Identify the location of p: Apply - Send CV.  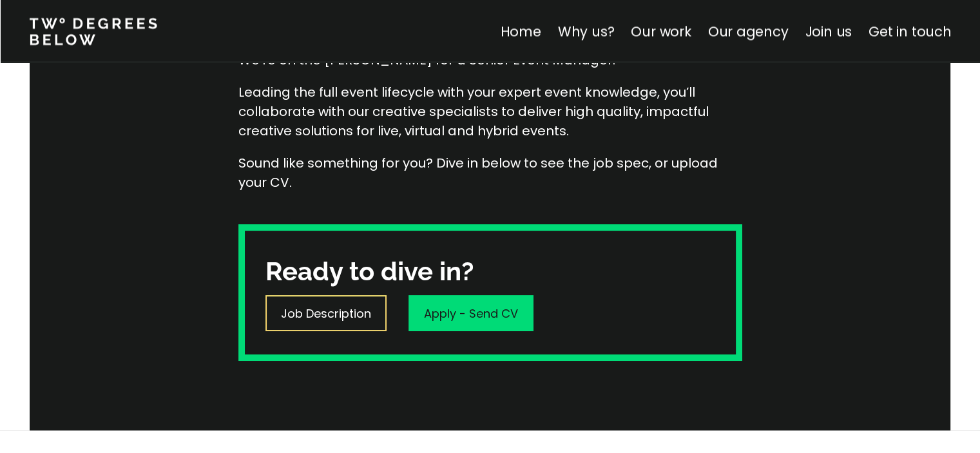
(471, 314).